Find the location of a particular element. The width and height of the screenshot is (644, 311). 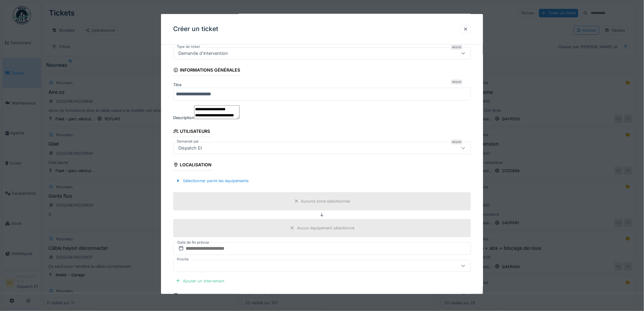

div: Localisation is located at coordinates (192, 166).